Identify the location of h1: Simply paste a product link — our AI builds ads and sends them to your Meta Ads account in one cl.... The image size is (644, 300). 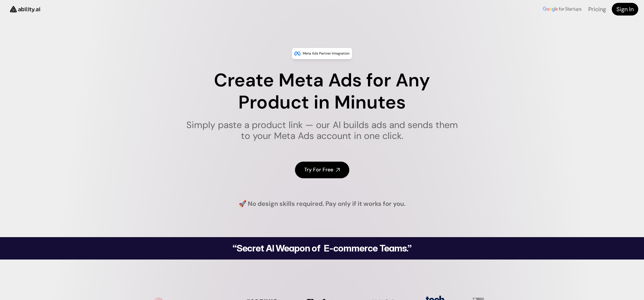
(322, 130).